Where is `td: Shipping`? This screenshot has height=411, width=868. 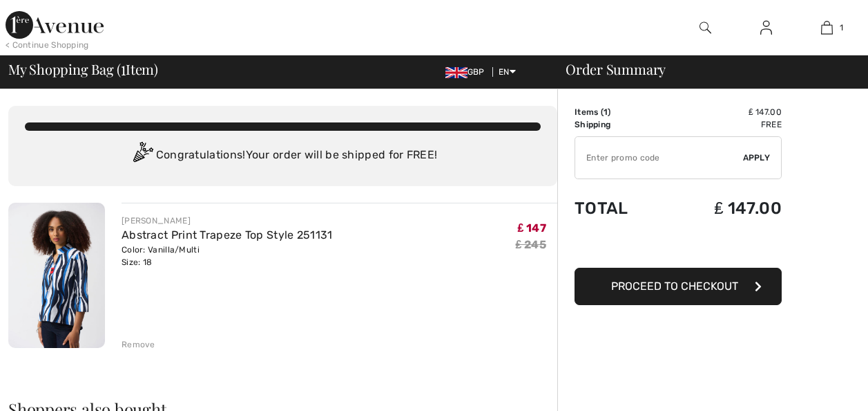
td: Shipping is located at coordinates (620, 125).